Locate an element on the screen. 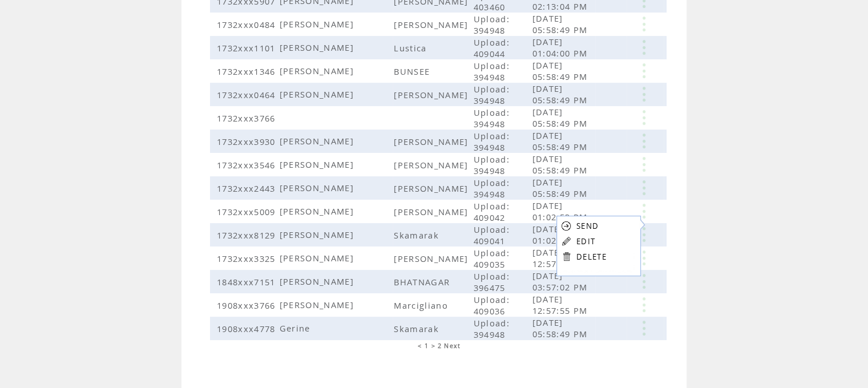  a: EDIT is located at coordinates (586, 241).